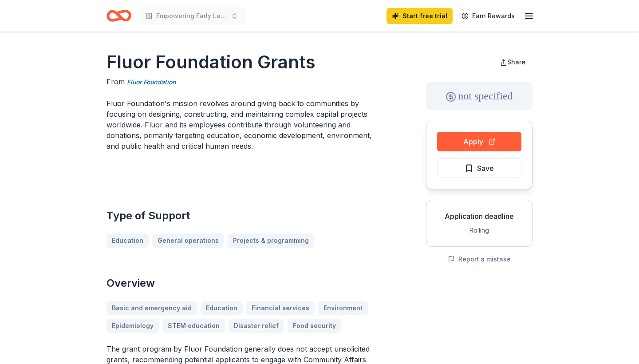 The height and width of the screenshot is (364, 639). What do you see at coordinates (488, 16) in the screenshot?
I see `a: Earn Rewards` at bounding box center [488, 16].